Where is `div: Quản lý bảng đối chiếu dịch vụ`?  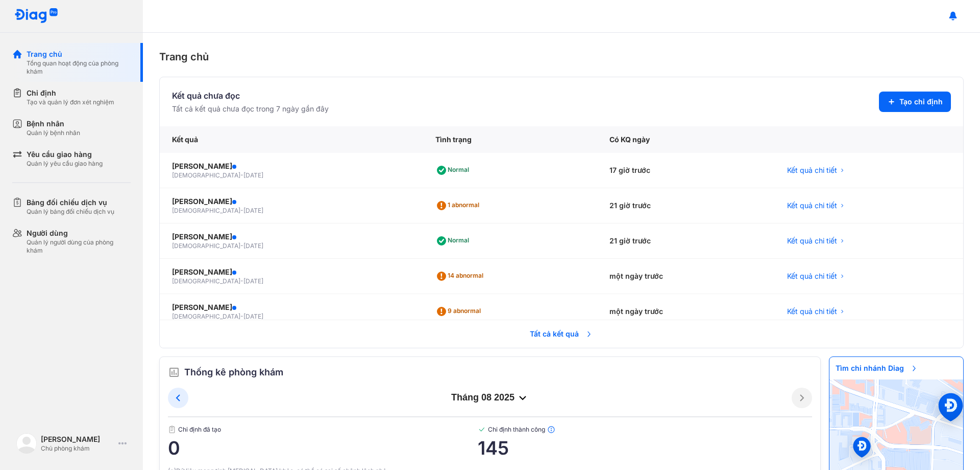
div: Quản lý bảng đối chiếu dịch vụ is located at coordinates (71, 212).